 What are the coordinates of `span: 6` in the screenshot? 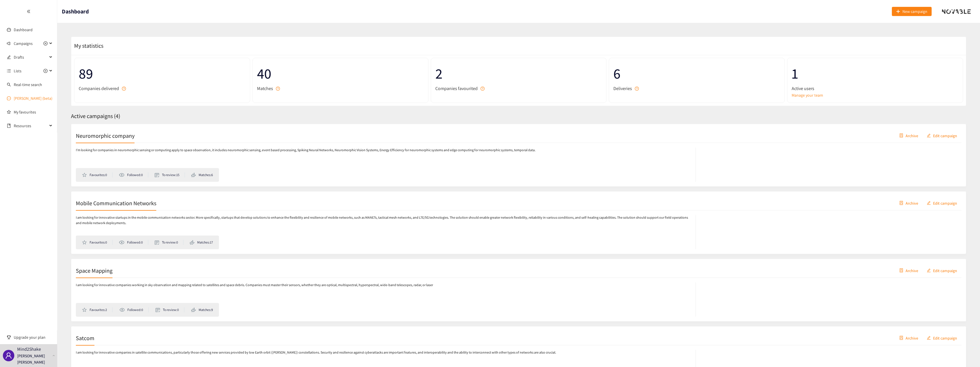 It's located at (697, 74).